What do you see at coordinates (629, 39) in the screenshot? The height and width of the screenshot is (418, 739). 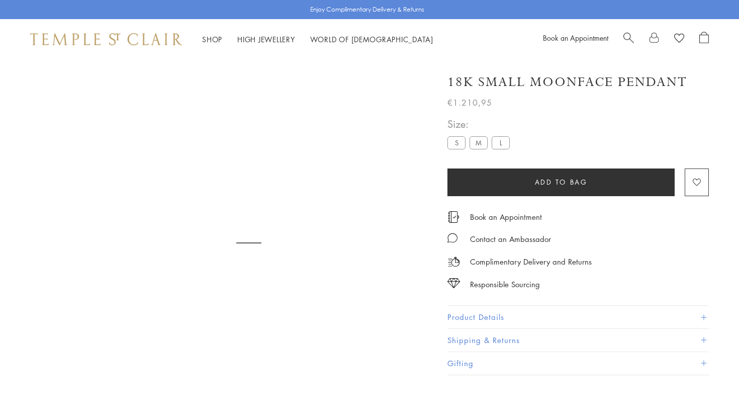 I see `a: Search` at bounding box center [629, 39].